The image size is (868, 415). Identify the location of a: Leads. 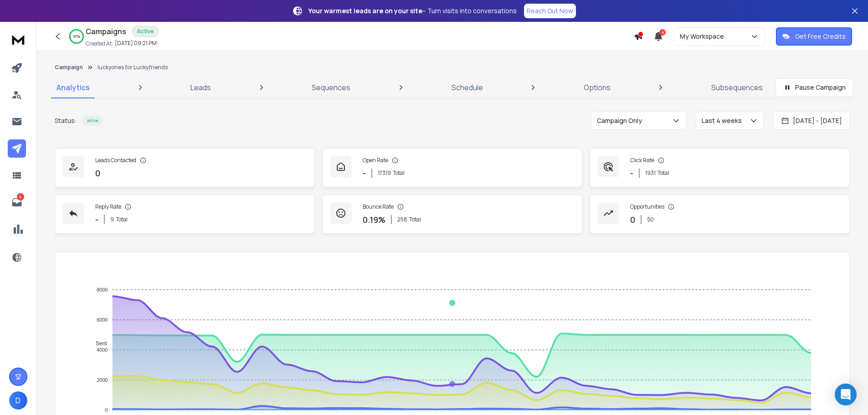
(200, 88).